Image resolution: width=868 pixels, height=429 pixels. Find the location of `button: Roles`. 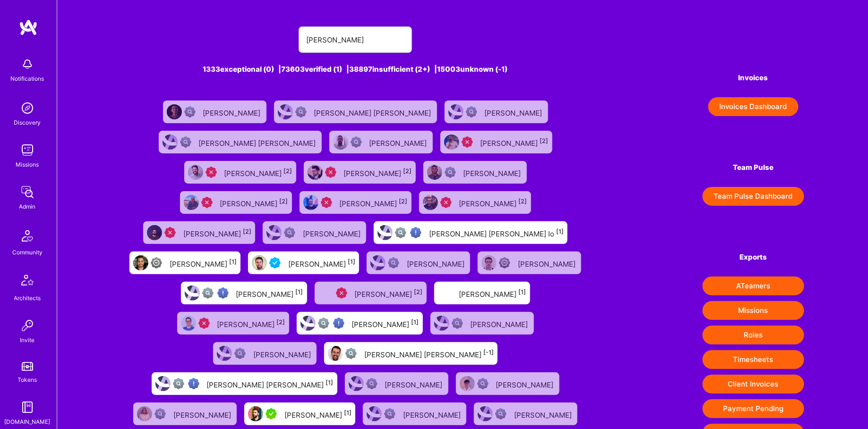

button: Roles is located at coordinates (753, 335).